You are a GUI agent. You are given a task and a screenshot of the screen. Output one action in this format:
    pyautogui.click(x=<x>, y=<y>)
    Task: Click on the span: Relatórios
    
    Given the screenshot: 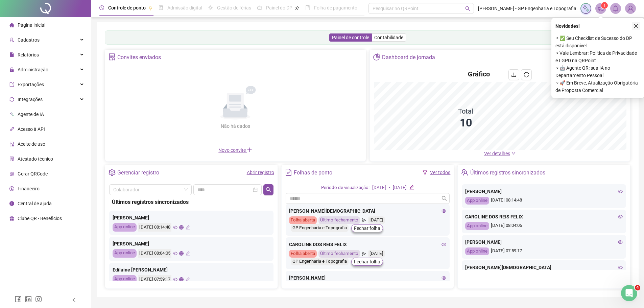 What is the action you would take?
    pyautogui.click(x=28, y=55)
    